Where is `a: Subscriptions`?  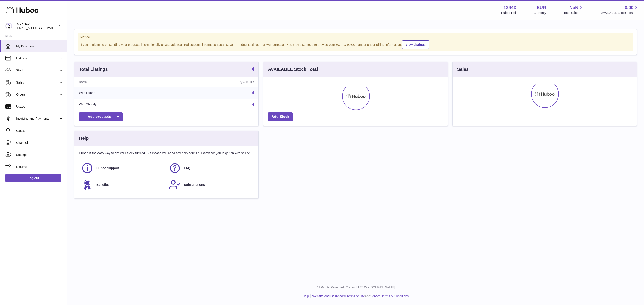 a: Subscriptions is located at coordinates (210, 185).